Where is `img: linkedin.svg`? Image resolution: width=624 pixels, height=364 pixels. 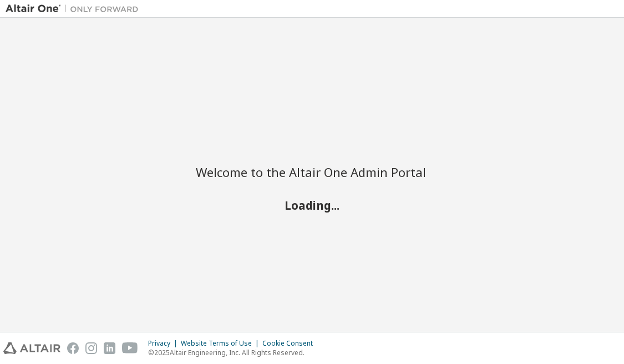
img: linkedin.svg is located at coordinates (109, 348).